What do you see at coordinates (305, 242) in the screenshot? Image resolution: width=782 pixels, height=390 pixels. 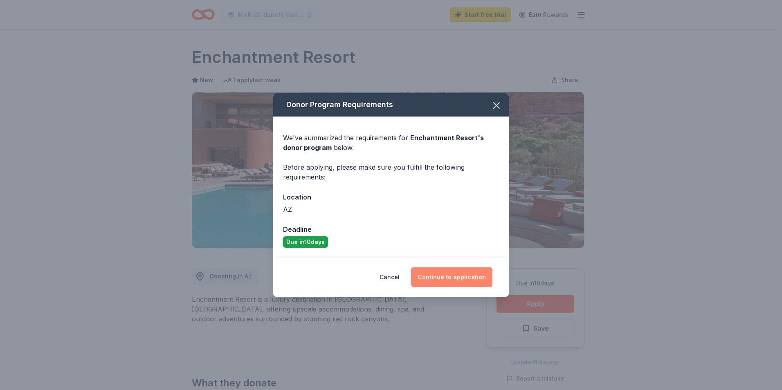 I see `div: Due in 10 days` at bounding box center [305, 242].